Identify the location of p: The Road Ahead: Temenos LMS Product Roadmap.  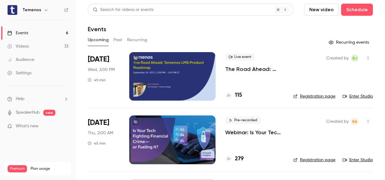
(254, 69).